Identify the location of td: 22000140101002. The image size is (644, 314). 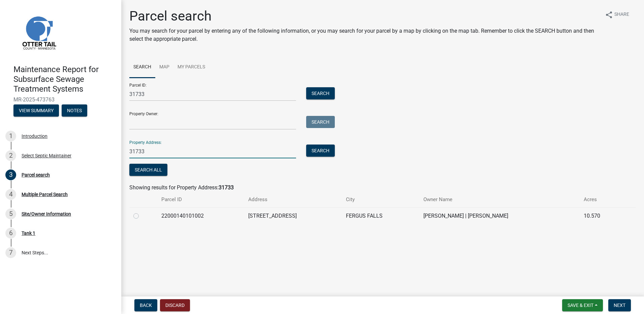
(201, 216).